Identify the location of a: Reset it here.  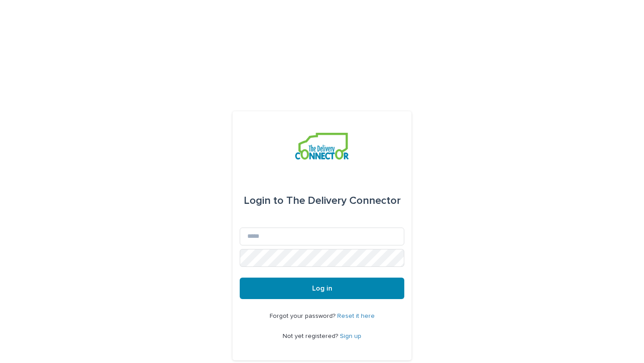
(356, 317).